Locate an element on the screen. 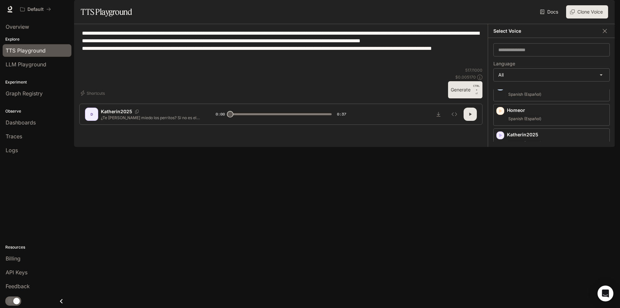 This screenshot has height=308, width=620. button: GenerateCTRL +⏎ is located at coordinates (465, 90).